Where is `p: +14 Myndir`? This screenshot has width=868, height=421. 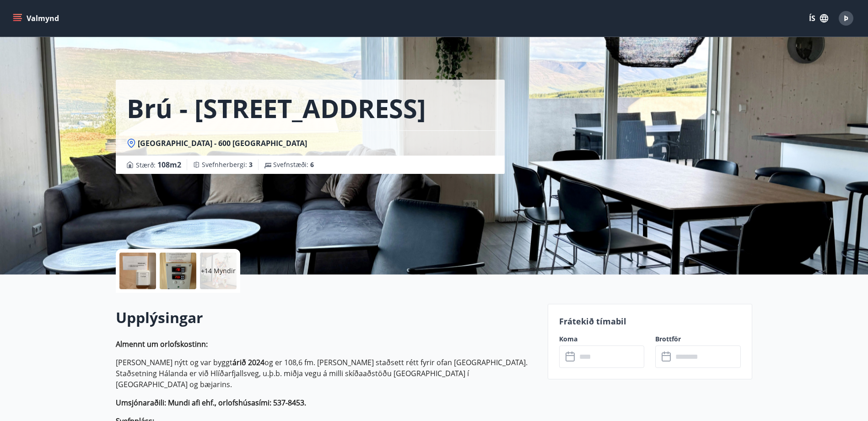
p: +14 Myndir is located at coordinates (218, 271).